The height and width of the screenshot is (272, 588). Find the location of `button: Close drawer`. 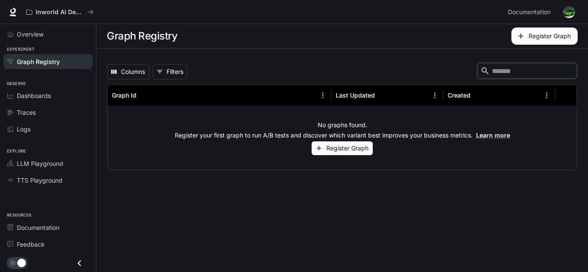

button: Close drawer is located at coordinates (79, 263).